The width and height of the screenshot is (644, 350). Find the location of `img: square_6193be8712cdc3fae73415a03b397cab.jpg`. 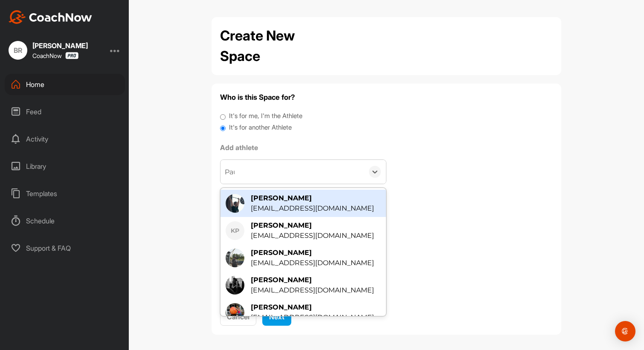

img: square_6193be8712cdc3fae73415a03b397cab.jpg is located at coordinates (235, 312).